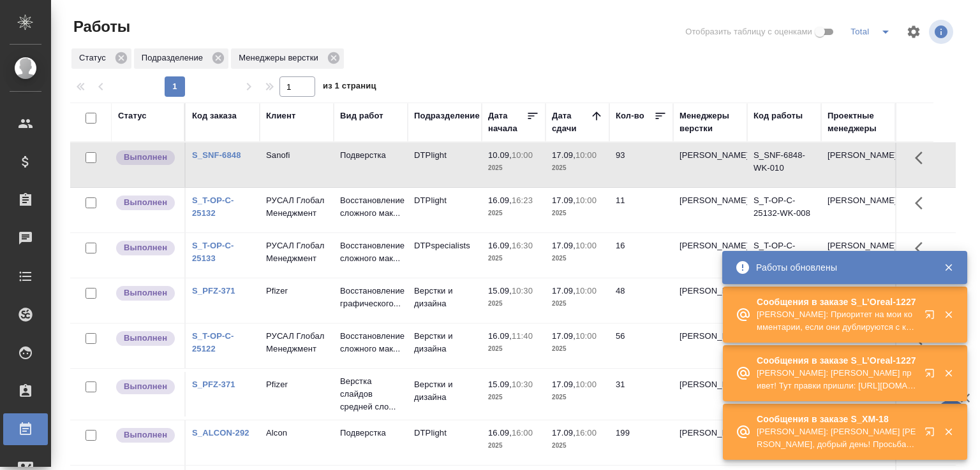  I want to click on a: S_ALCON-292, so click(221, 432).